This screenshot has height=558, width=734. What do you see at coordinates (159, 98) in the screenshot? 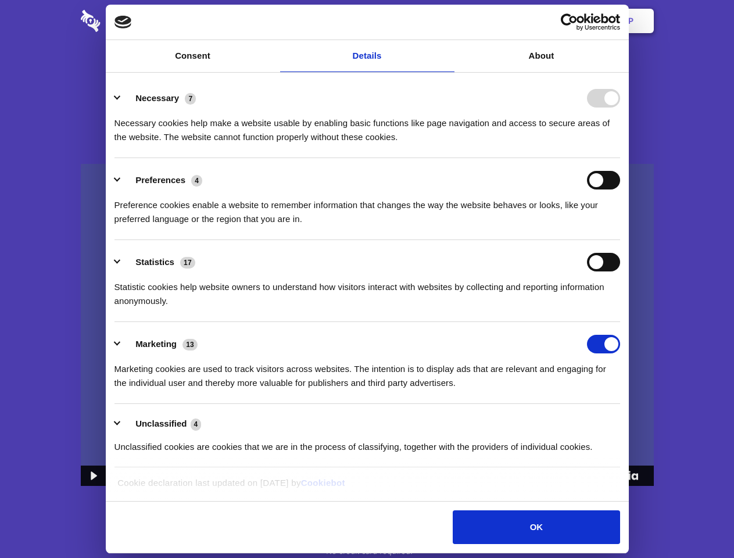
I see `button: Necessary (7)` at bounding box center [159, 98].